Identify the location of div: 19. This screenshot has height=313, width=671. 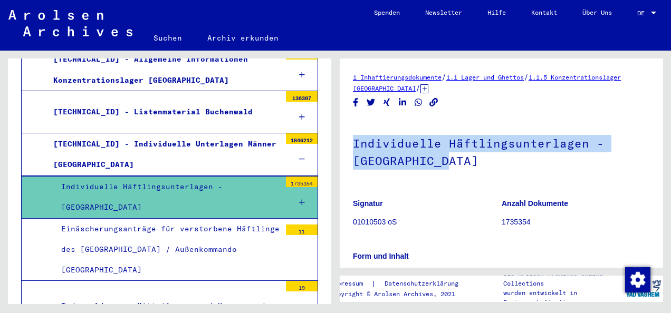
(302, 286).